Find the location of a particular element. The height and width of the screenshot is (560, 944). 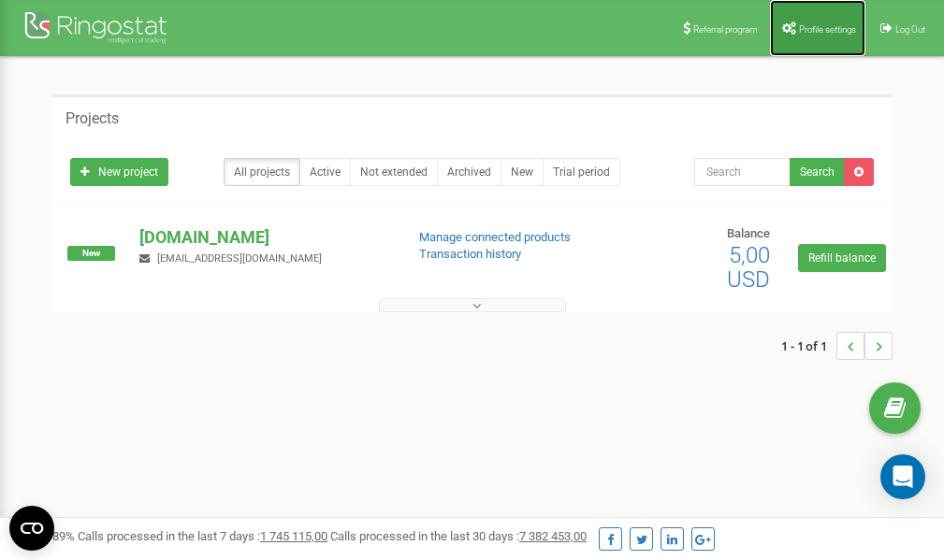

a: Transaction history is located at coordinates (470, 253).